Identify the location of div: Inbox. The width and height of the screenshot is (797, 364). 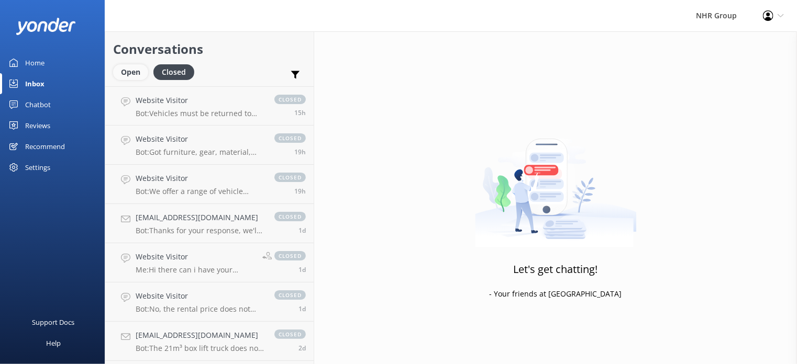
(35, 84).